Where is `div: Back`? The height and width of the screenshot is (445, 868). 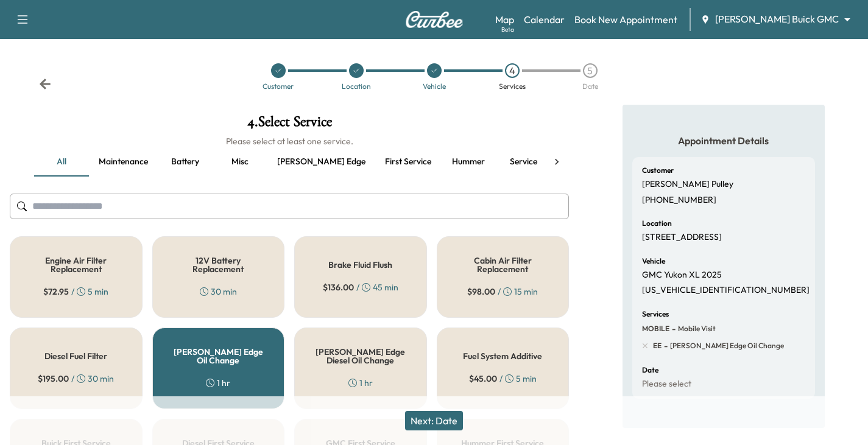
div: Back is located at coordinates (45, 84).